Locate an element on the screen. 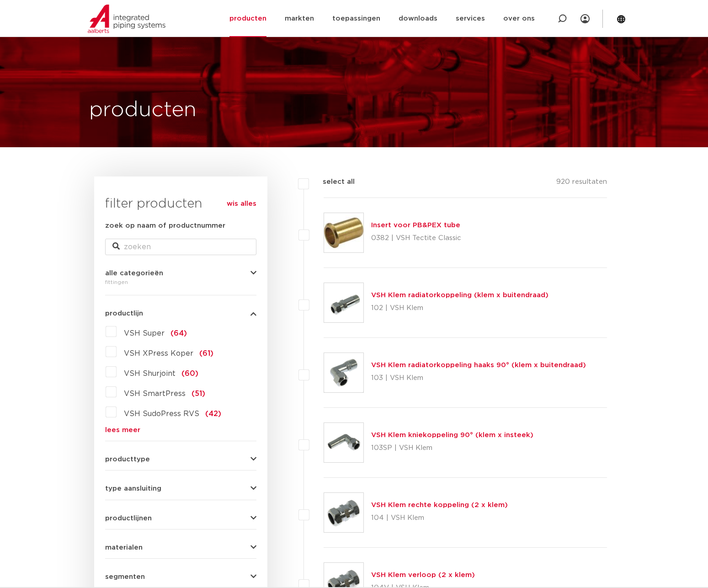 The height and width of the screenshot is (588, 708). div: fittingen is located at coordinates (180, 282).